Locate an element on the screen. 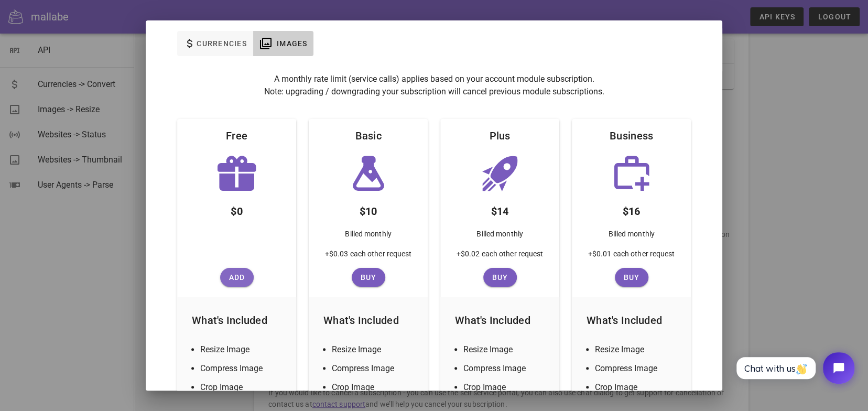 The height and width of the screenshot is (411, 868). span: Currencies is located at coordinates (221, 44).